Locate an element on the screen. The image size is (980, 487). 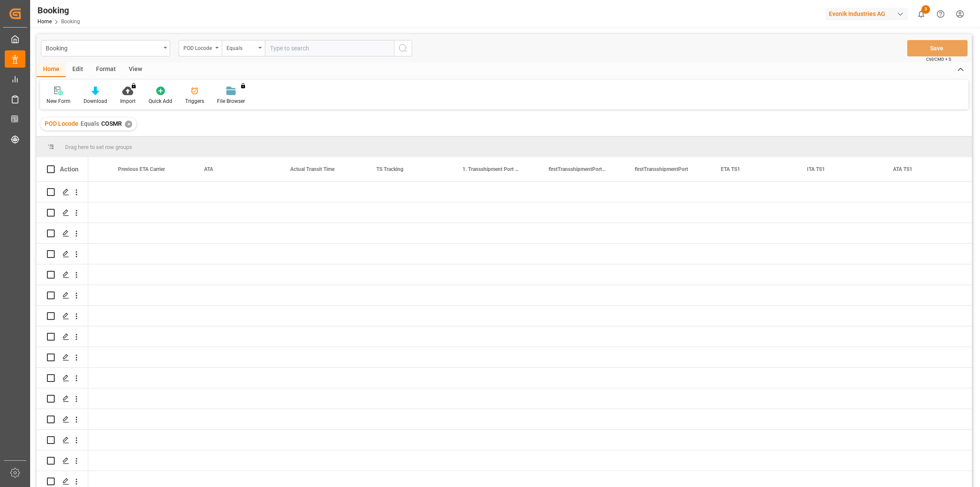
span: Actual Transit Time is located at coordinates (312, 169).